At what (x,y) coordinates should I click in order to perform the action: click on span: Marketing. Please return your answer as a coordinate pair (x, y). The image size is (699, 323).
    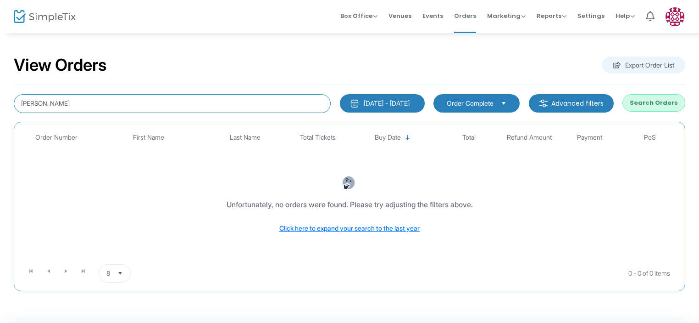
    Looking at the image, I should click on (506, 16).